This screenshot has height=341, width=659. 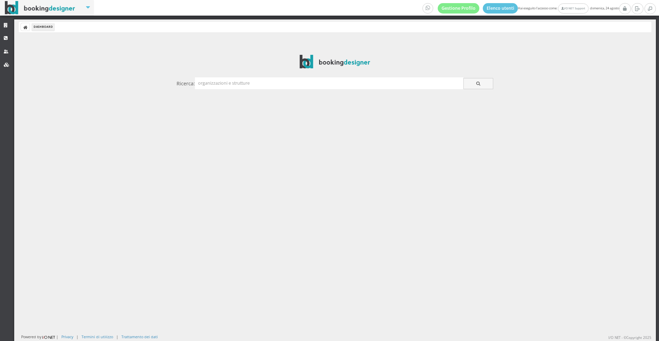 What do you see at coordinates (67, 337) in the screenshot?
I see `a: Privacy` at bounding box center [67, 337].